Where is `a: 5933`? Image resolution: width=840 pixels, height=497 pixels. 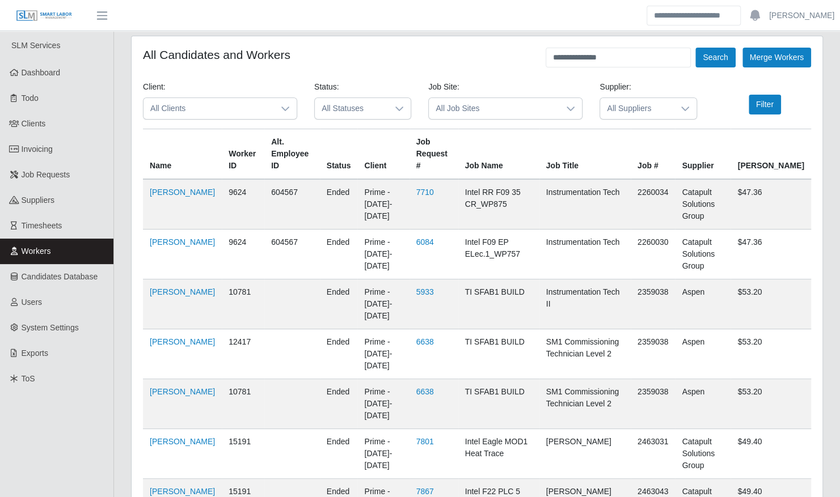
a: 5933 is located at coordinates (425, 292).